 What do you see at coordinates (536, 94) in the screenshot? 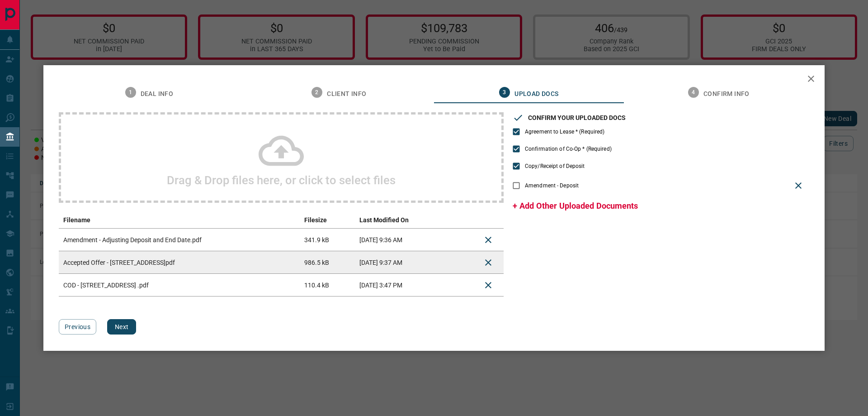
I see `span: Upload Docs` at bounding box center [536, 94].